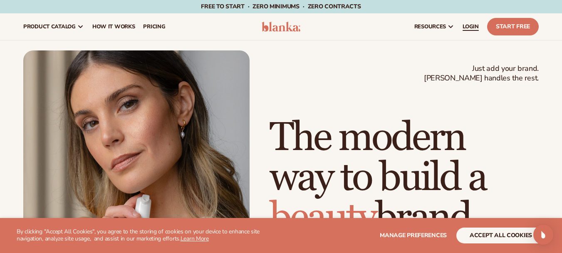 The image size is (562, 253). What do you see at coordinates (50, 27) in the screenshot?
I see `span: product catalog` at bounding box center [50, 27].